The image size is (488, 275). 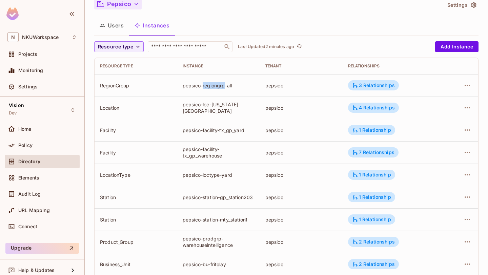 I want to click on div: pepsico-prodgrp-warehouseintelligence, so click(x=219, y=242).